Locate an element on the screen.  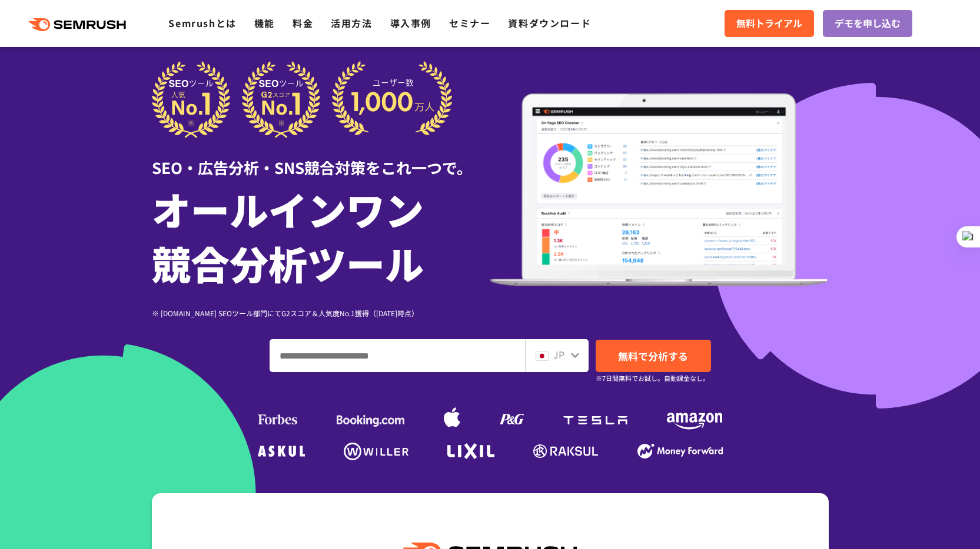
a: 活用方法 is located at coordinates (351, 23).